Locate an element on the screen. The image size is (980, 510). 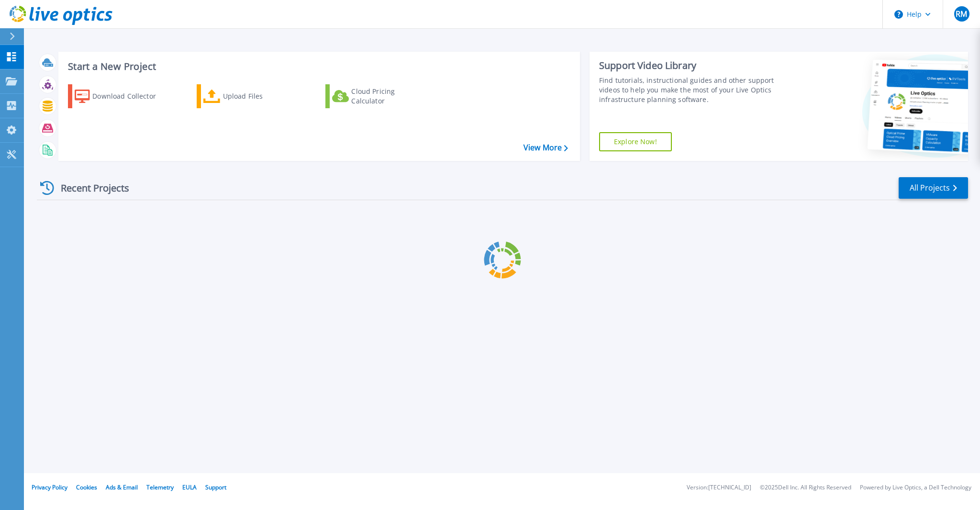
a: View More is located at coordinates (546, 147).